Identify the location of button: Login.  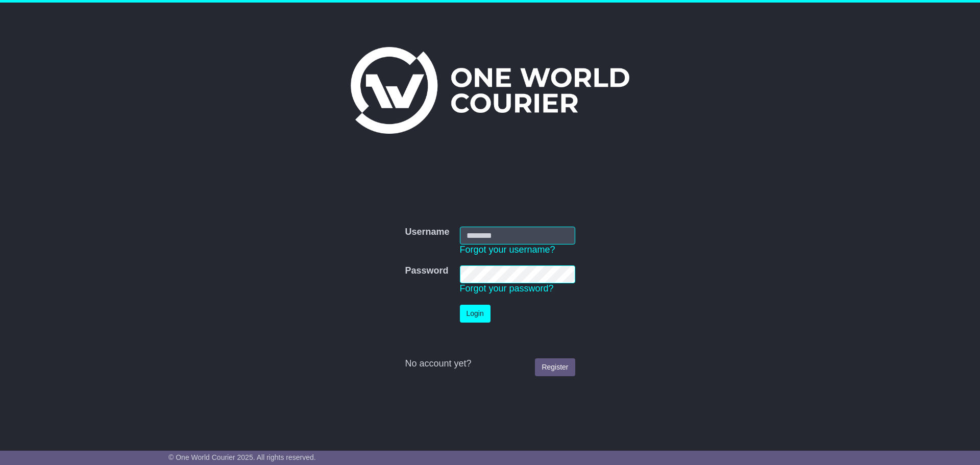
(476, 313).